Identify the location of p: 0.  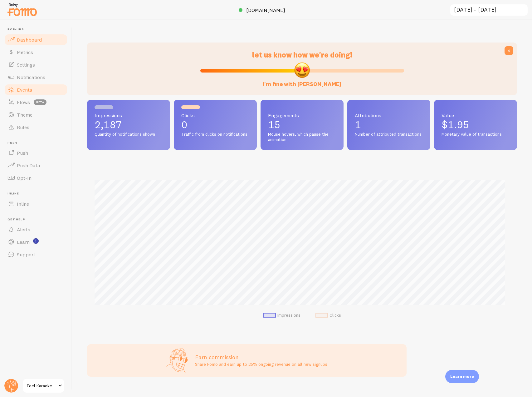
(215, 125).